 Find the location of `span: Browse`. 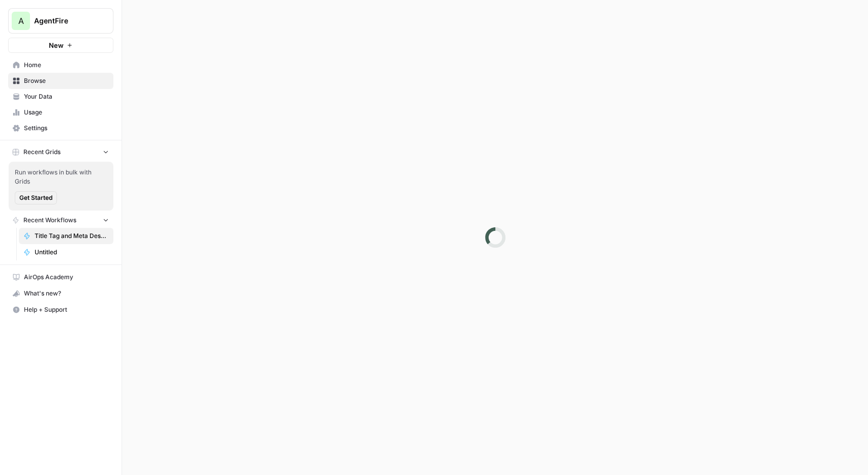

span: Browse is located at coordinates (66, 81).